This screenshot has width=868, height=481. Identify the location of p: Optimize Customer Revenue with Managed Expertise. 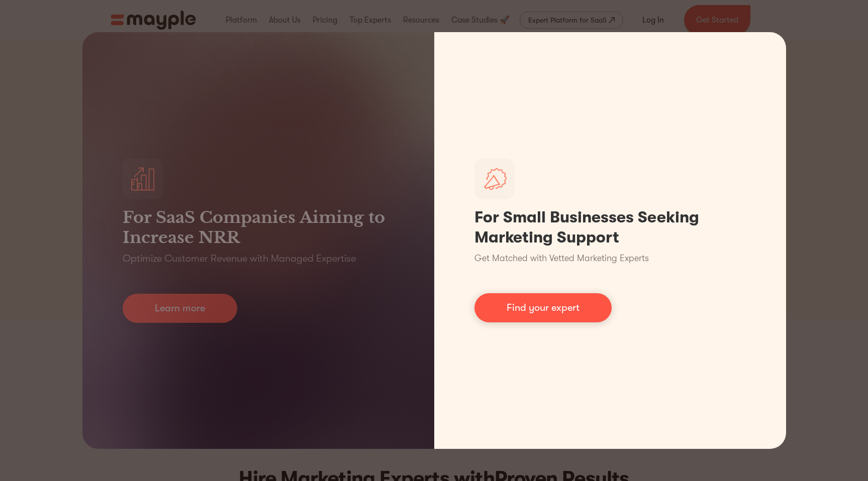
(240, 259).